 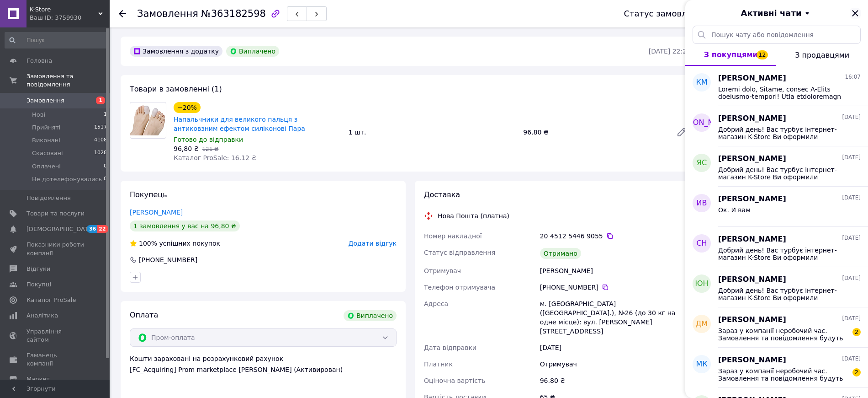 I want to click on span: МК, so click(x=701, y=364).